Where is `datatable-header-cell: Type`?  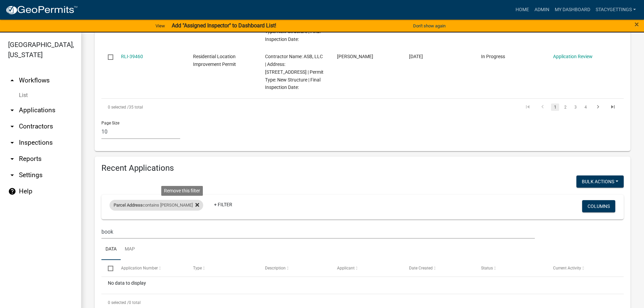 datatable-header-cell: Type is located at coordinates (222, 268).